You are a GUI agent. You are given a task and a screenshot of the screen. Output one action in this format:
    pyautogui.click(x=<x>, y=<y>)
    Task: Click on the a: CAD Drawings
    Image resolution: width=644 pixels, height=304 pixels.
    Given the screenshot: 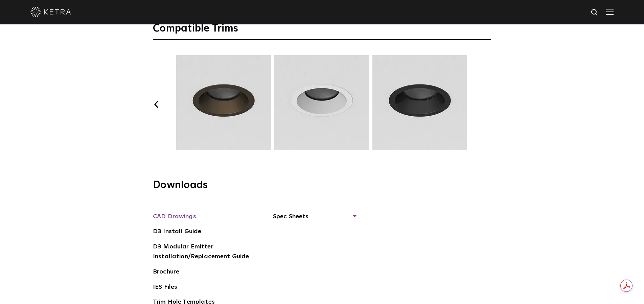 What is the action you would take?
    pyautogui.click(x=175, y=217)
    